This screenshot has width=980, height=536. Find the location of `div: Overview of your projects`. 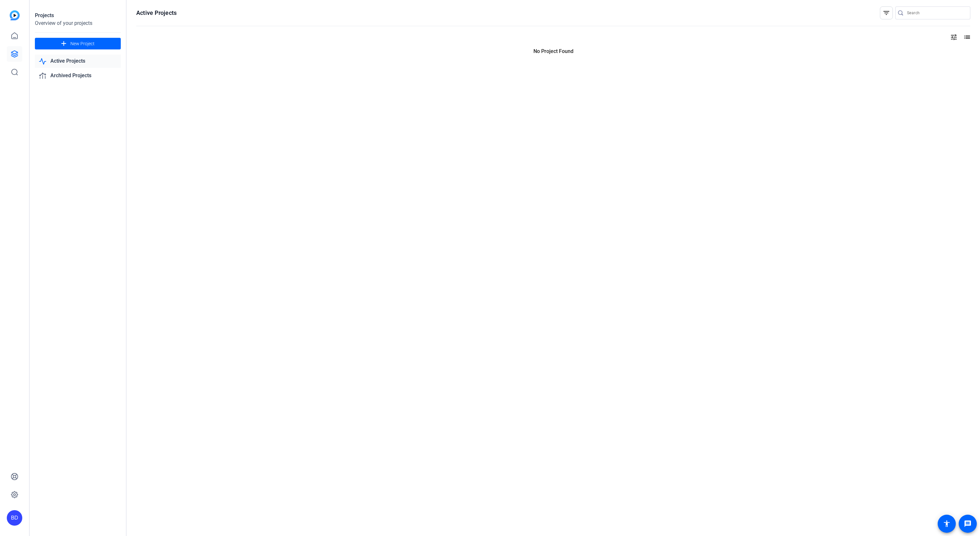

div: Overview of your projects is located at coordinates (77, 24).